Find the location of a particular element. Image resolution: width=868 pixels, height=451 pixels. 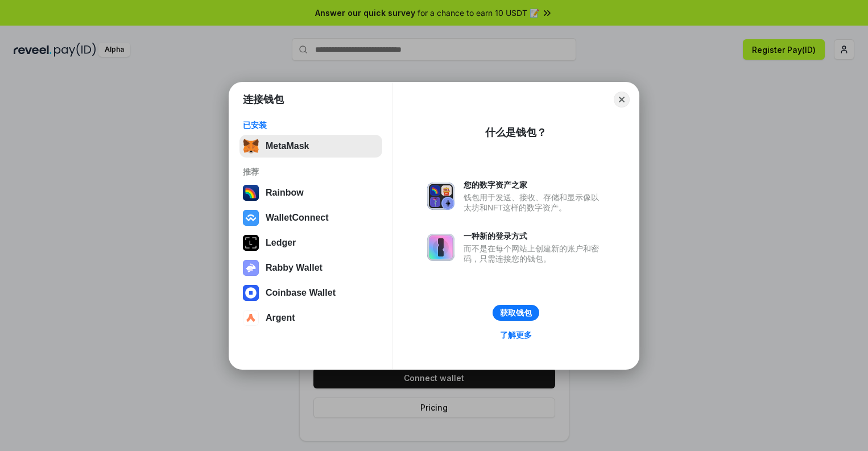

div: 一种新的登录方式 is located at coordinates (534, 236).